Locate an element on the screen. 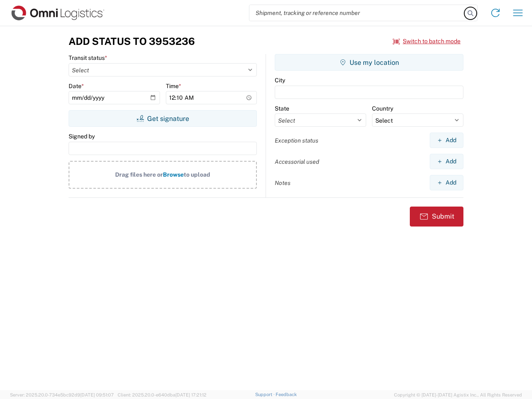  a: Feedback is located at coordinates (286, 394).